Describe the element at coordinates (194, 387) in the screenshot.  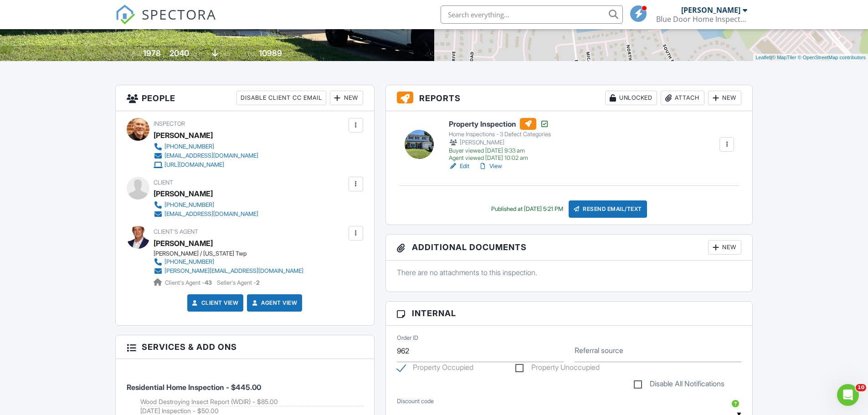
I see `span: Residential Home Inspection - $445.00` at that location.